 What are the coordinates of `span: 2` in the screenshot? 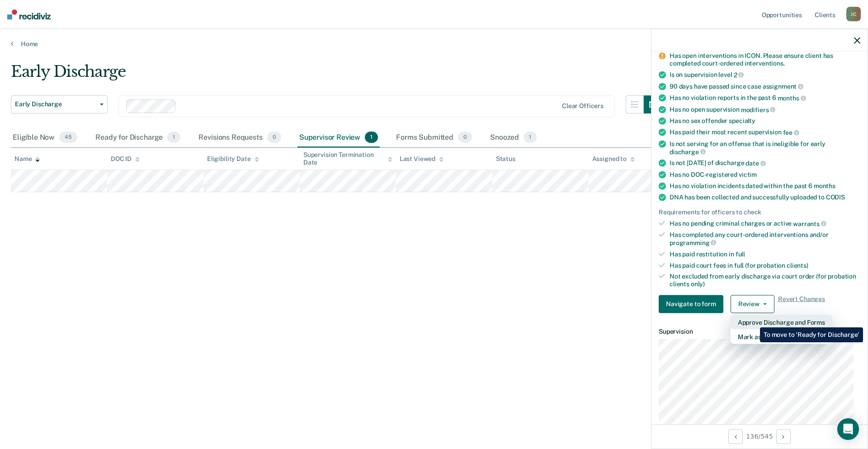 It's located at (739, 74).